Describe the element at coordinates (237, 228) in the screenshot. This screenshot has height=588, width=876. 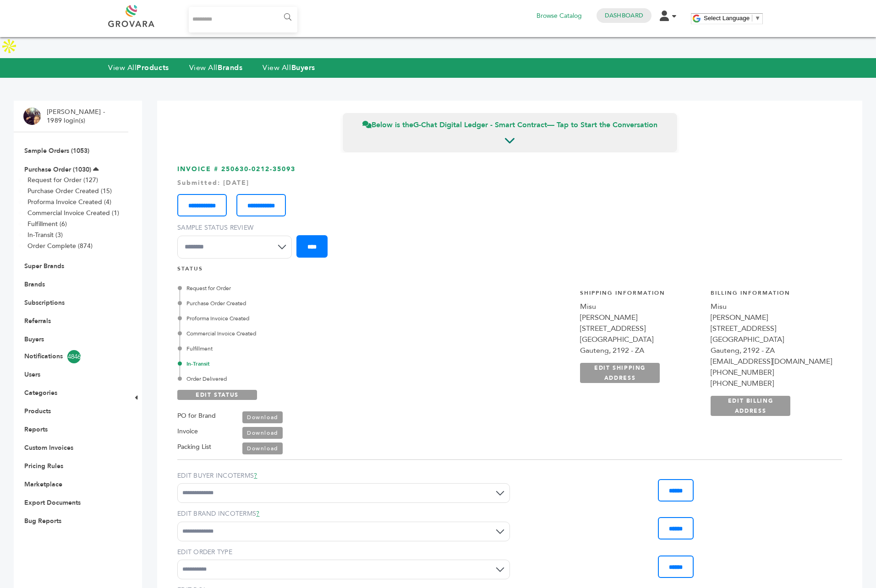
I see `label: Sample Status Review` at that location.